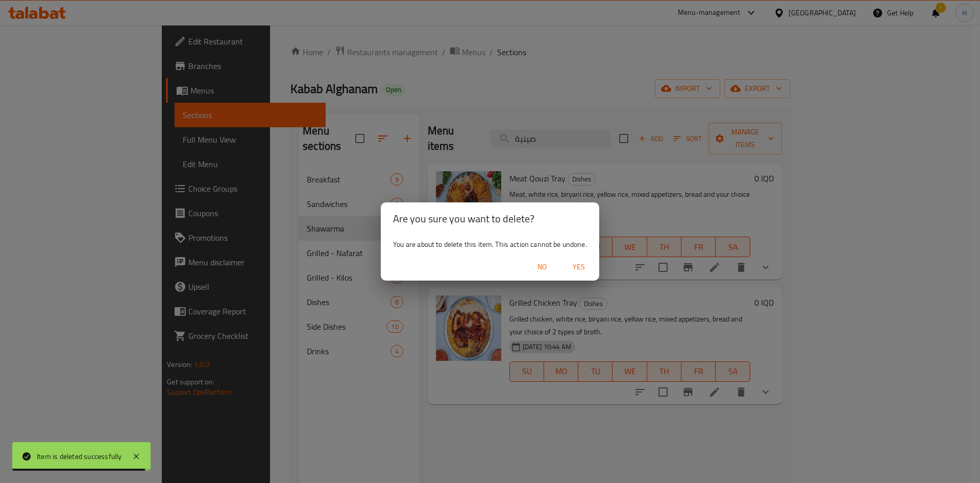  I want to click on h2: Are you sure you want to delete?, so click(490, 218).